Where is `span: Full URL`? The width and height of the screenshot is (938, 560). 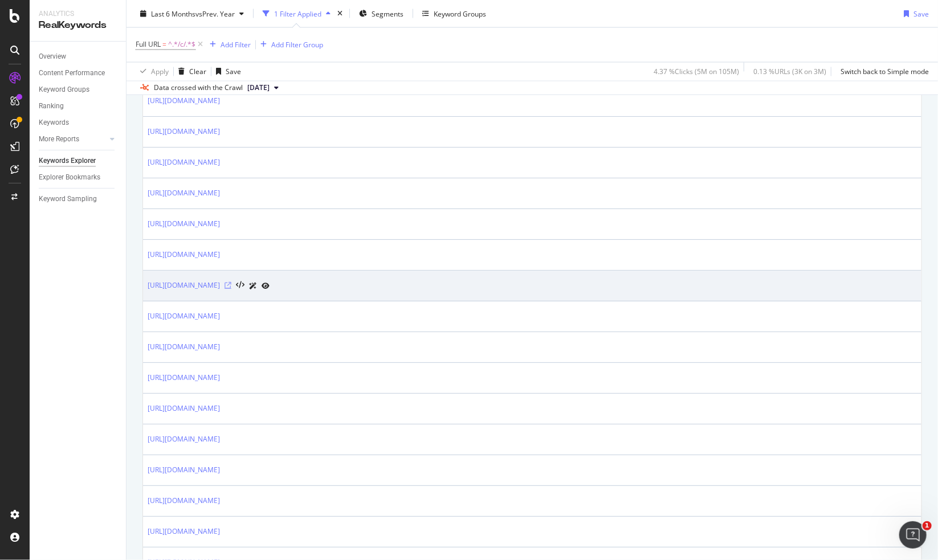 span: Full URL is located at coordinates (148, 45).